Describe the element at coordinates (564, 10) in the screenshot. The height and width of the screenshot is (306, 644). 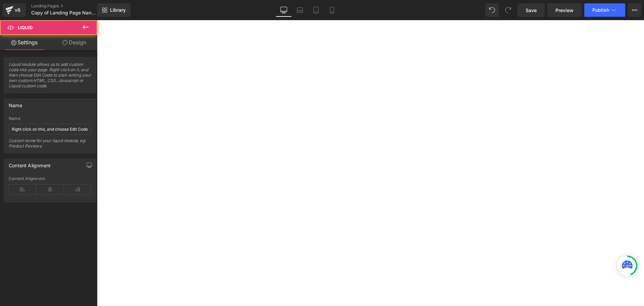
I see `span: Preview` at that location.